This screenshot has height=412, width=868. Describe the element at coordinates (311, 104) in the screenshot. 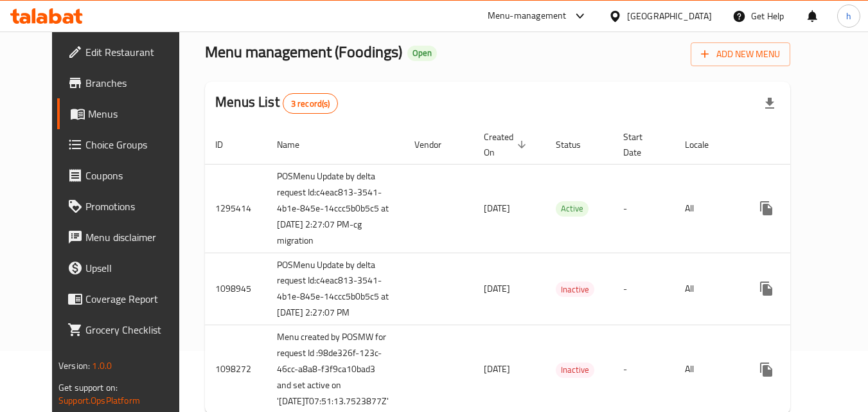

I see `div: Total records count` at that location.